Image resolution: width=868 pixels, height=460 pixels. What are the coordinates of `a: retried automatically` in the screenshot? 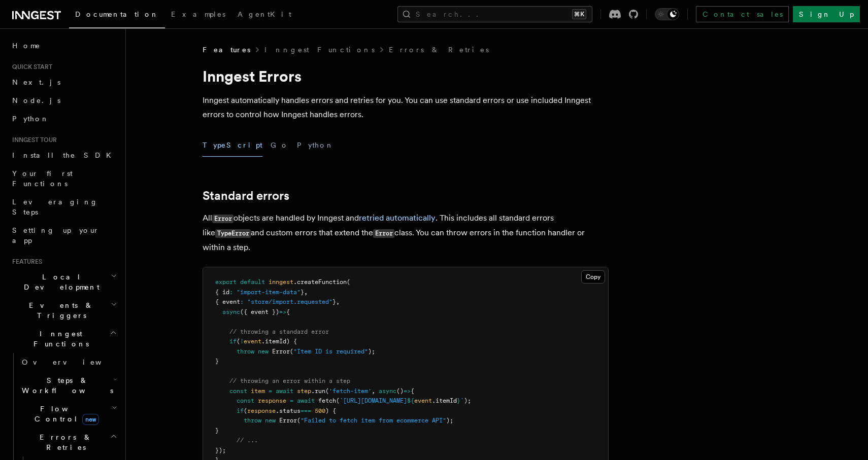 It's located at (397, 217).